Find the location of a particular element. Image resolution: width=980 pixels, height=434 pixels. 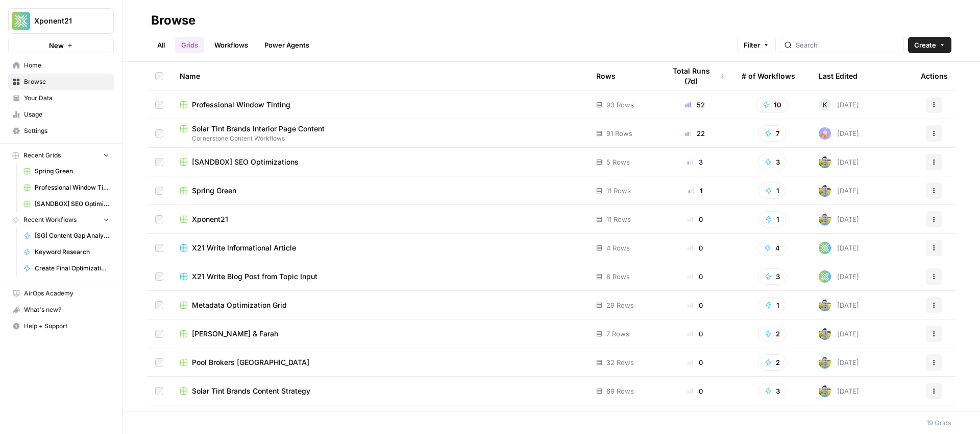

span: Browse is located at coordinates (67, 81).